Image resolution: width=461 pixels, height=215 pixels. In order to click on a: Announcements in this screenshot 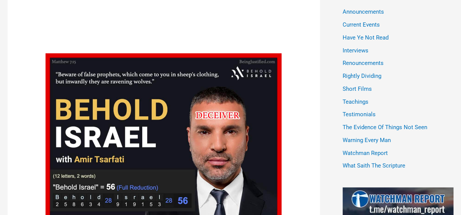, I will do `click(363, 12)`.